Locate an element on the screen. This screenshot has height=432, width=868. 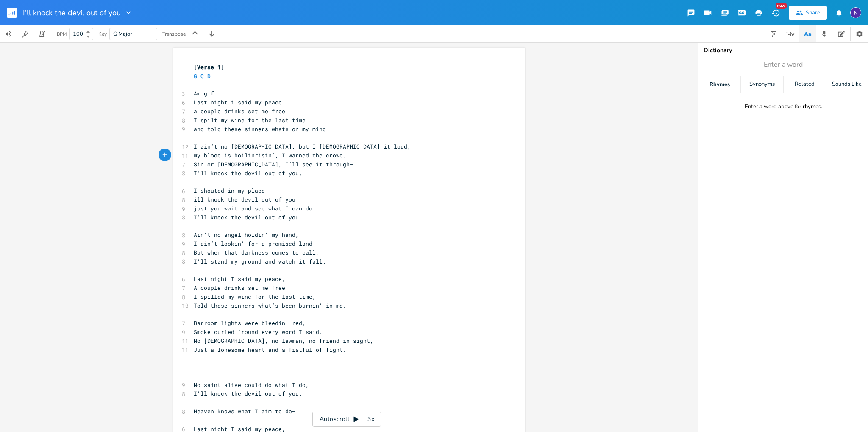
span: I ain’t lookin’ for a promised land. is located at coordinates (255, 243).